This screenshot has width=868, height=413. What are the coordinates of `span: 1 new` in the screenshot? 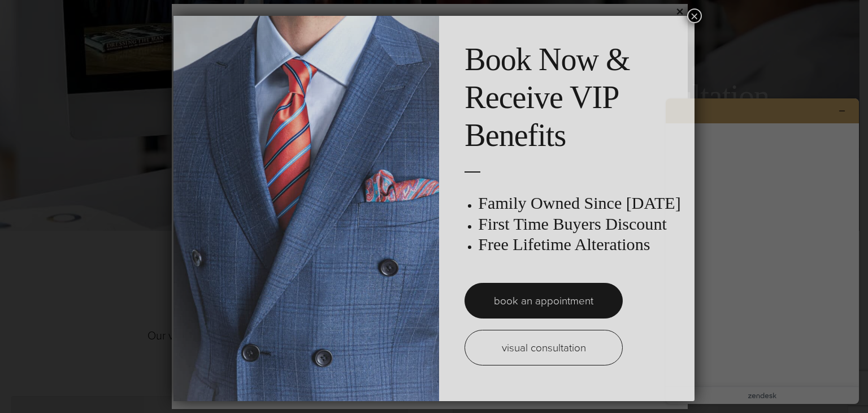 It's located at (39, 13).